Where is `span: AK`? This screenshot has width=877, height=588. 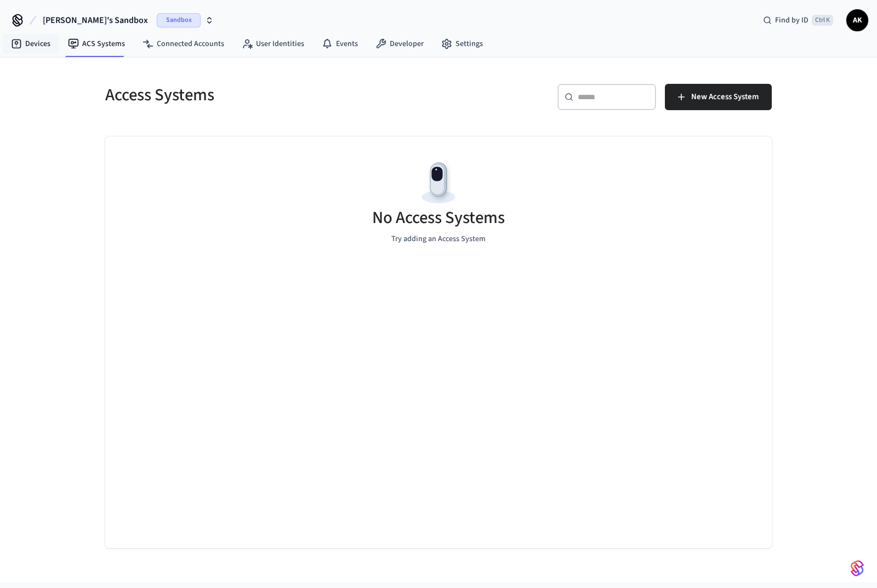
span: AK is located at coordinates (858, 20).